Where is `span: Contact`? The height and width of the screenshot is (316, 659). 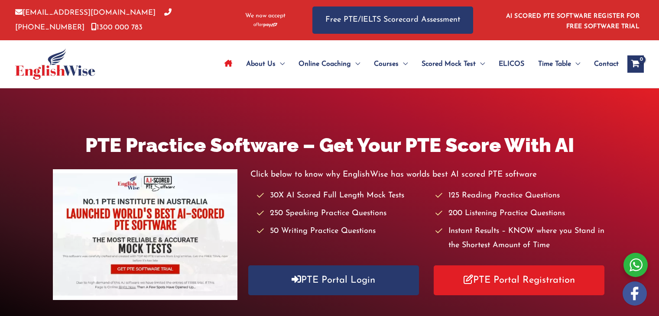 span: Contact is located at coordinates (606, 64).